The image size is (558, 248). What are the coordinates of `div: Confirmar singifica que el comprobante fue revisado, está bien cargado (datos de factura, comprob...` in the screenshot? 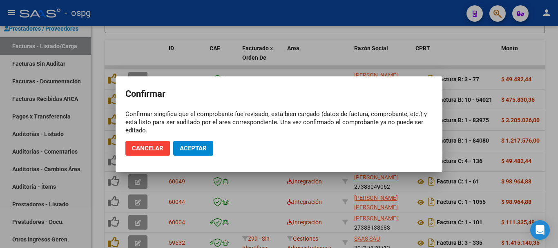 It's located at (279, 122).